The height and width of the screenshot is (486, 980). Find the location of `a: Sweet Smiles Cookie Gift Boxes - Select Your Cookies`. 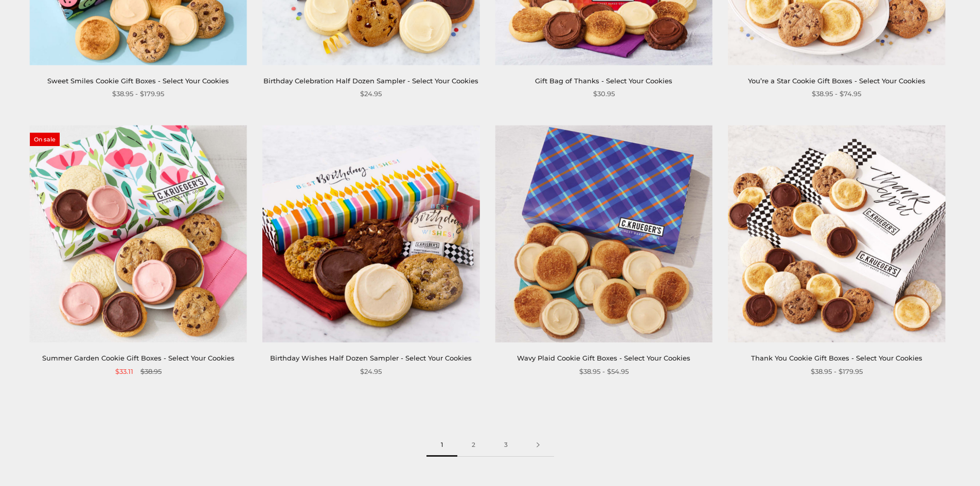

a: Sweet Smiles Cookie Gift Boxes - Select Your Cookies is located at coordinates (138, 80).